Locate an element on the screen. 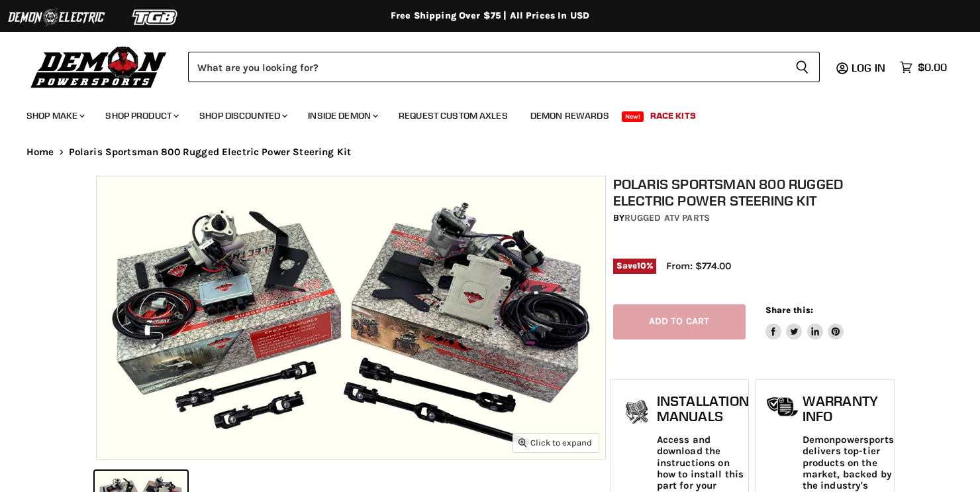 The width and height of the screenshot is (980, 492). span: Log in is located at coordinates (868, 67).